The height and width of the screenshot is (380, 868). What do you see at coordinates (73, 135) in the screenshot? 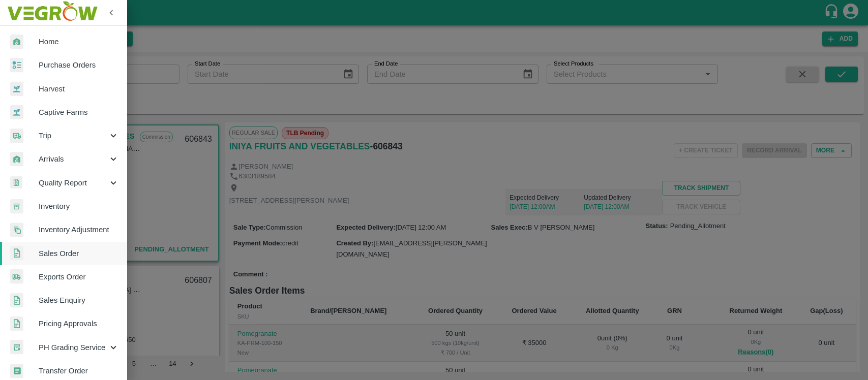
I see `span: Trip` at bounding box center [73, 135].